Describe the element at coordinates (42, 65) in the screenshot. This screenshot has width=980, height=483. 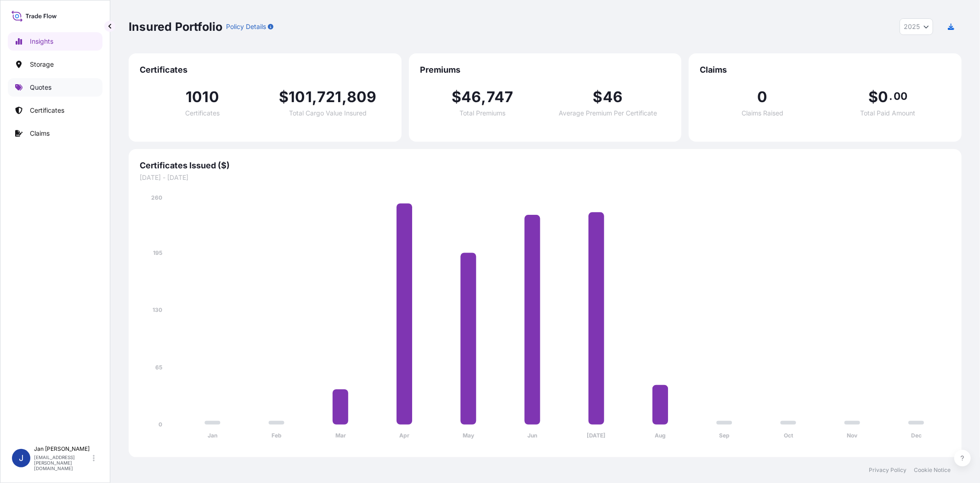
I see `p: Storage` at that location.